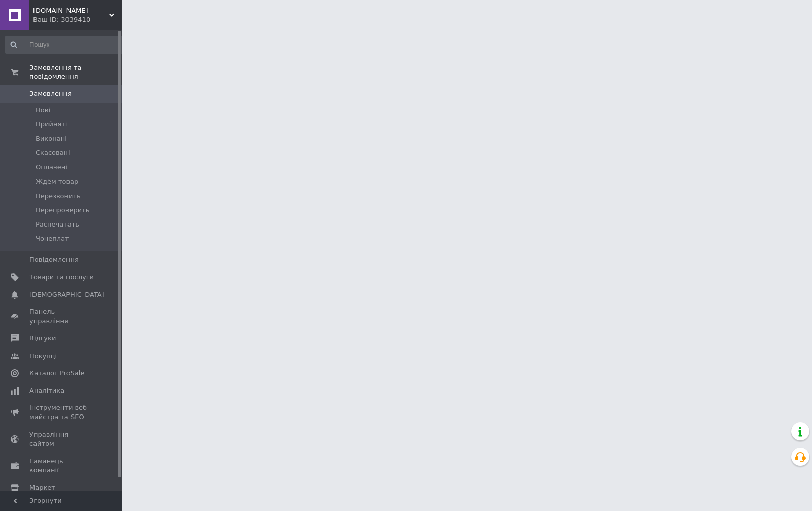 The width and height of the screenshot is (812, 511). What do you see at coordinates (42, 339) in the screenshot?
I see `span: Відгуки` at bounding box center [42, 339].